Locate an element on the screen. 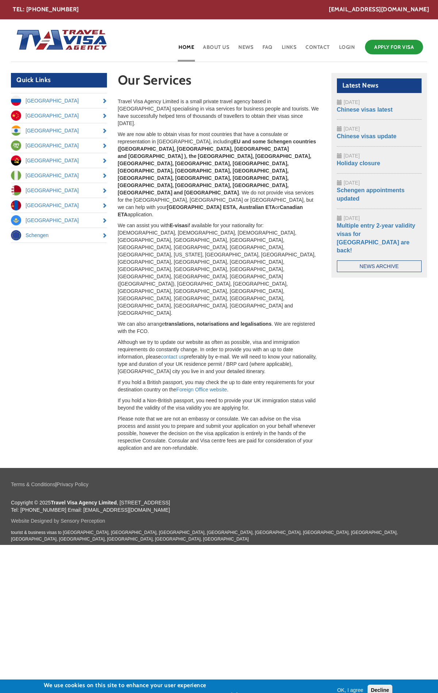 This screenshot has width=438, height=693. a: Website Designed by Sensory Perception is located at coordinates (58, 521).